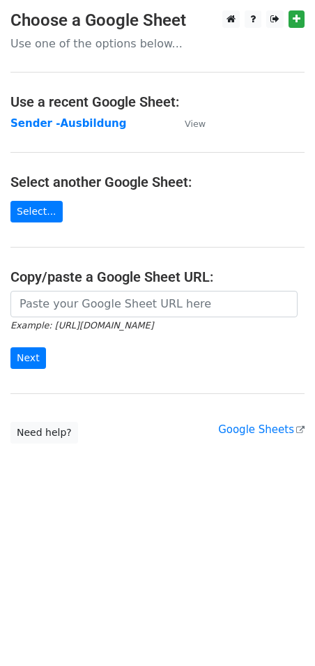 The image size is (315, 666). What do you see at coordinates (262, 430) in the screenshot?
I see `a: Google Sheets` at bounding box center [262, 430].